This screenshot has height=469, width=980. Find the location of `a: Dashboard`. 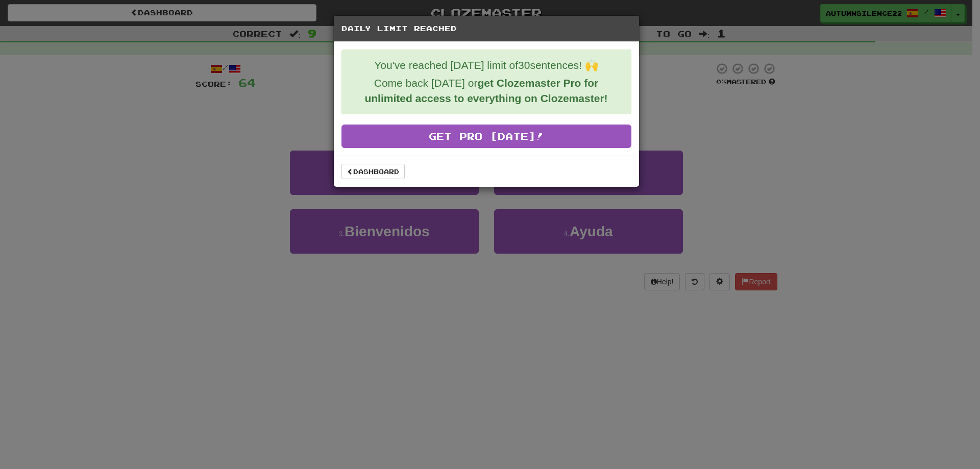

a: Dashboard is located at coordinates (373, 171).